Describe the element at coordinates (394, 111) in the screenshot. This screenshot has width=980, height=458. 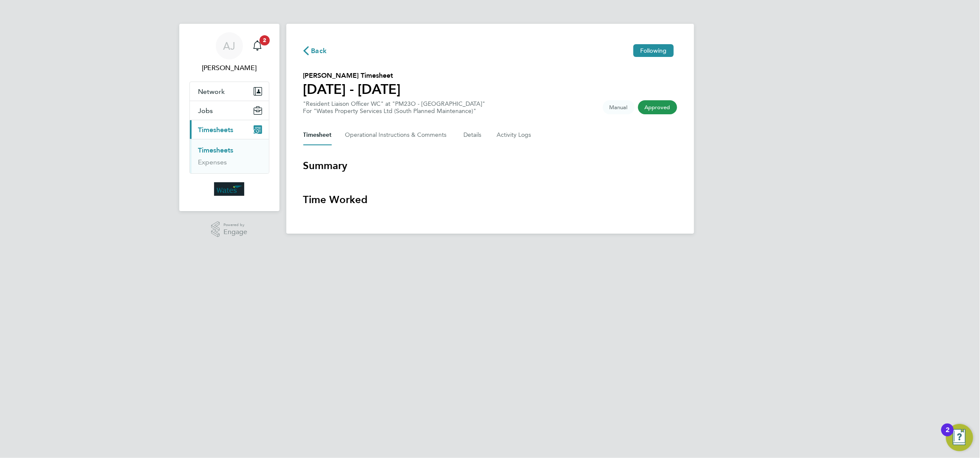
I see `div: For "Wates Property Services Ltd (South Planned Maintenance)"` at that location.